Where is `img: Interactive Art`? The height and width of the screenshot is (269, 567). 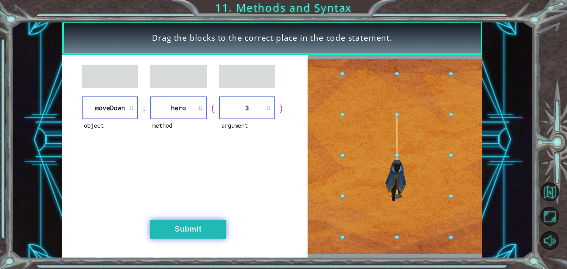 img: Interactive Art is located at coordinates (395, 157).